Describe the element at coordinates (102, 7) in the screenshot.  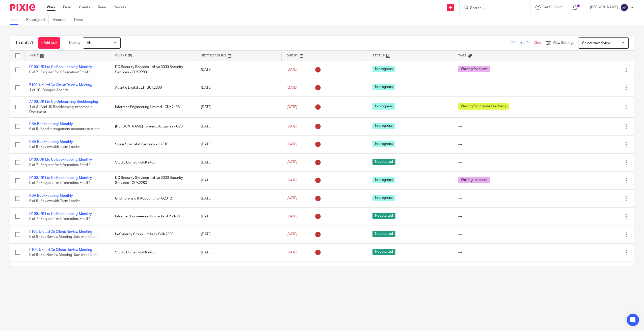
I see `a: Team` at that location.